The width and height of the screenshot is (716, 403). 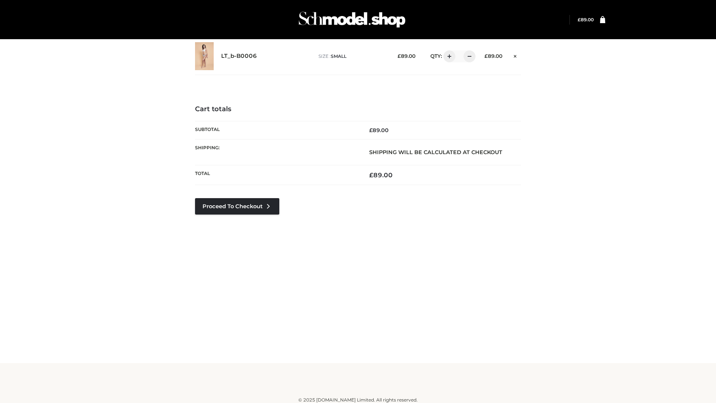 I want to click on a: £89.00, so click(x=585, y=19).